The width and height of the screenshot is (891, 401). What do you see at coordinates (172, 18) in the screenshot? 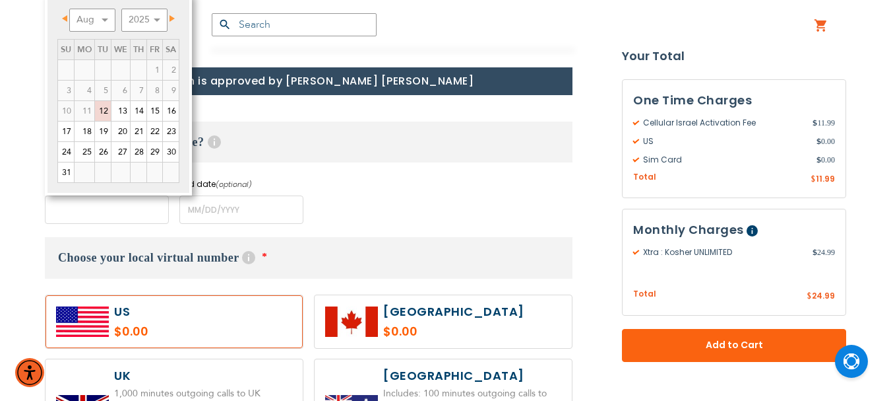
I see `span: Next` at bounding box center [172, 18].